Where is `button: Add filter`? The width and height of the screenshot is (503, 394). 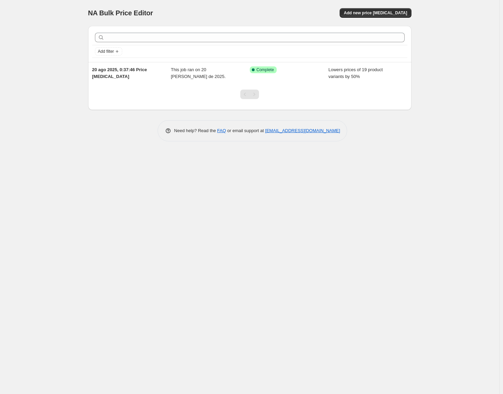 button: Add filter is located at coordinates (109, 51).